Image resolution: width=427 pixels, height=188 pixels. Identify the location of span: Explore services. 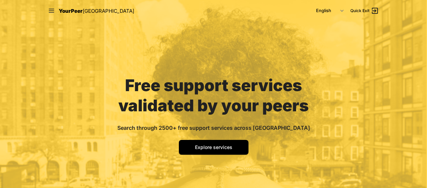
(213, 147).